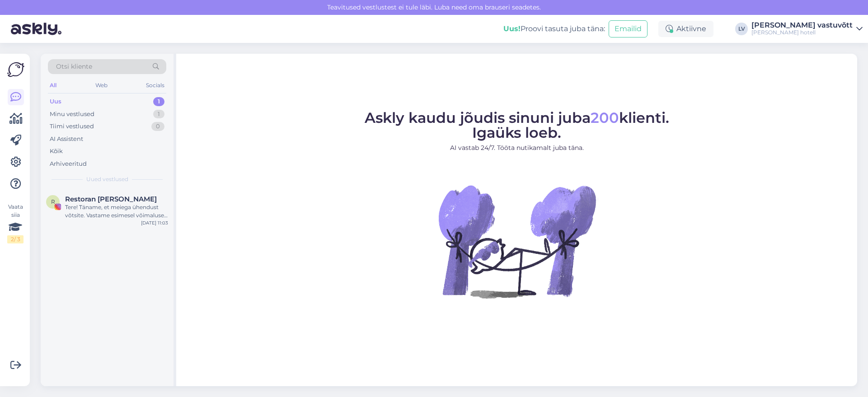 Image resolution: width=868 pixels, height=397 pixels. Describe the element at coordinates (116, 211) in the screenshot. I see `div: Tere! Täname, et meiega ühendust võtsite. Vastame esimesel võimalusel. Laudu on võimalik broneeri...` at that location.